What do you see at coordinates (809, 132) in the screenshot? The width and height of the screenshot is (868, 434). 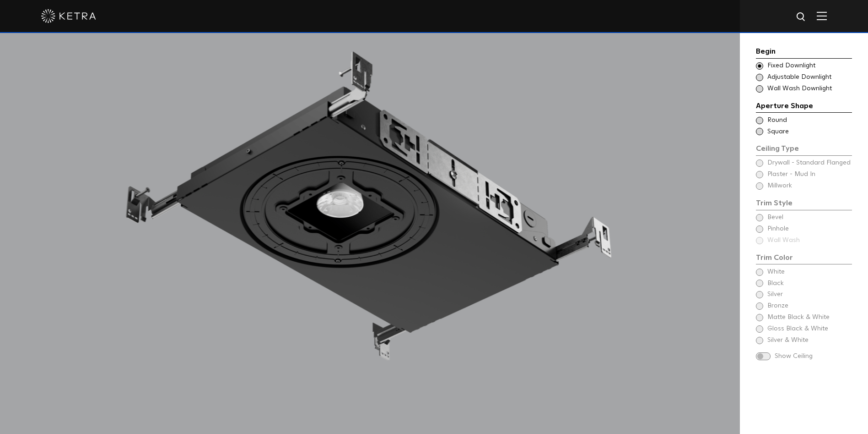 I see `span: Square` at bounding box center [809, 132].